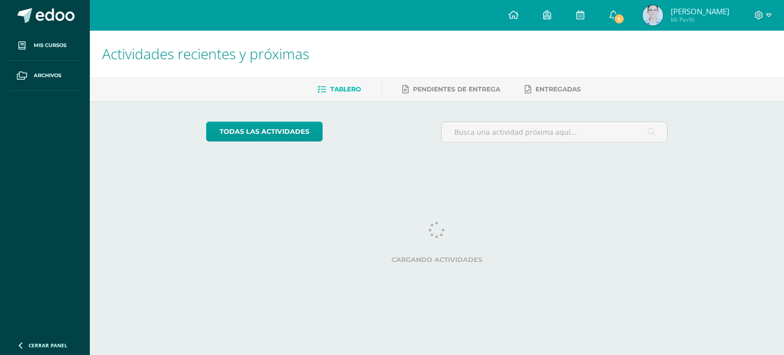  What do you see at coordinates (339, 89) in the screenshot?
I see `a: Tablero` at bounding box center [339, 89].